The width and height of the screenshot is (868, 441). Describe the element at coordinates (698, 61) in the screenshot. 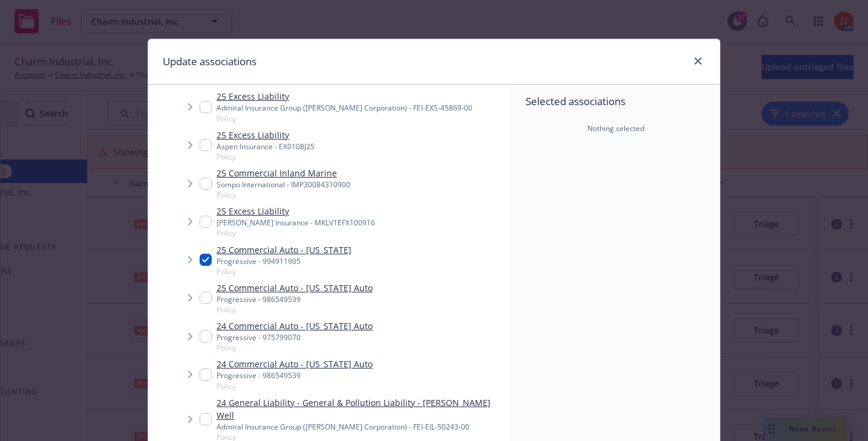

I see `a: close` at that location.